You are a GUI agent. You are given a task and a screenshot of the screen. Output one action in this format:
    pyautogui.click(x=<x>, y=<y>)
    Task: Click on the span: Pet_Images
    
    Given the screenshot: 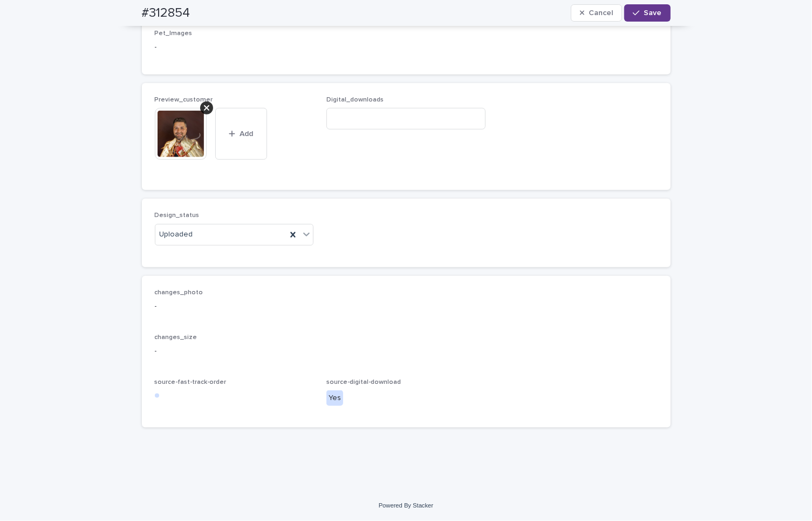 What is the action you would take?
    pyautogui.click(x=174, y=33)
    